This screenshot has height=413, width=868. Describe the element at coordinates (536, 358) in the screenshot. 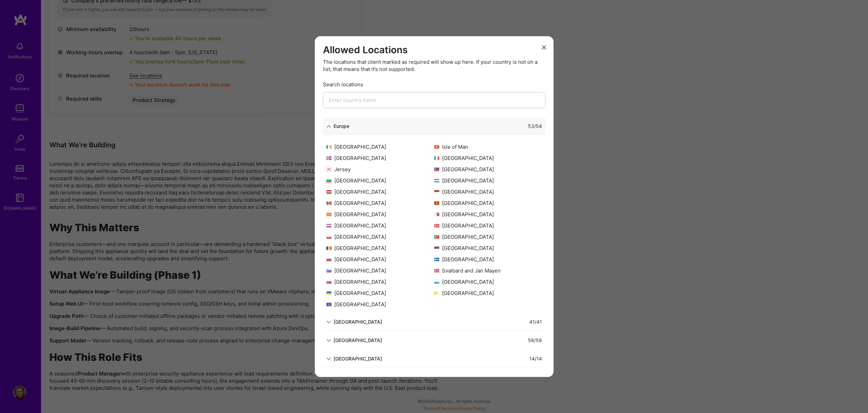

I see `div: 14 / 14` at that location.